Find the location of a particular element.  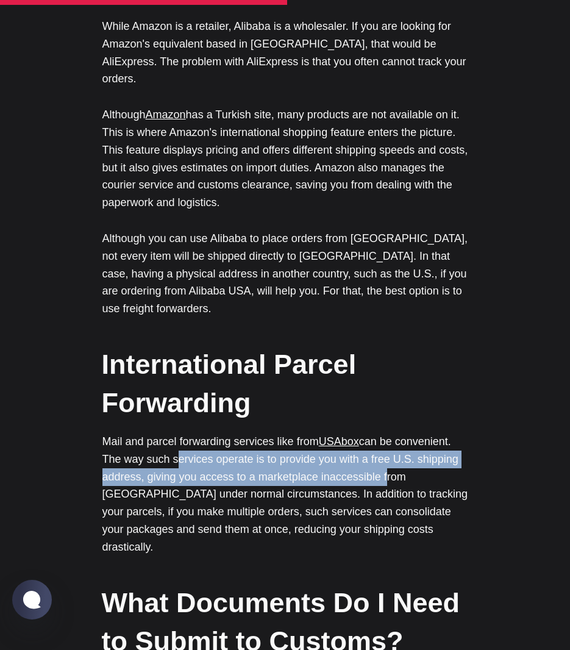

a: Amazon is located at coordinates (166, 115).